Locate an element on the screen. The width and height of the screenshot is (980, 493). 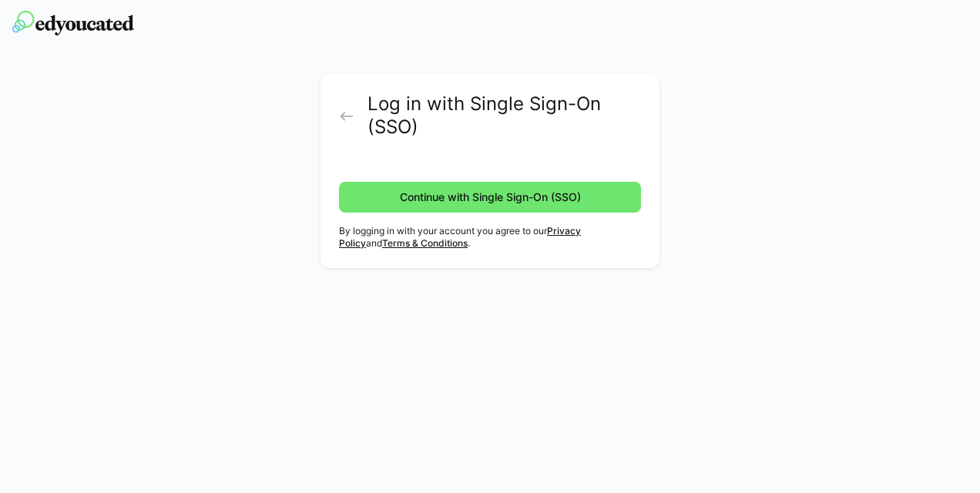
h2: Log in with Single Sign-On (SSO) is located at coordinates (504, 115).